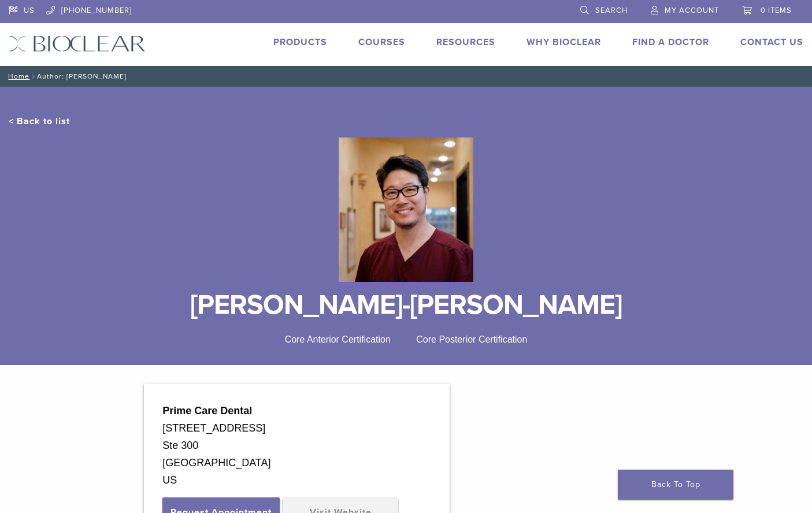 The height and width of the screenshot is (513, 812). Describe the element at coordinates (337, 339) in the screenshot. I see `span: Core Anterior Certification` at that location.